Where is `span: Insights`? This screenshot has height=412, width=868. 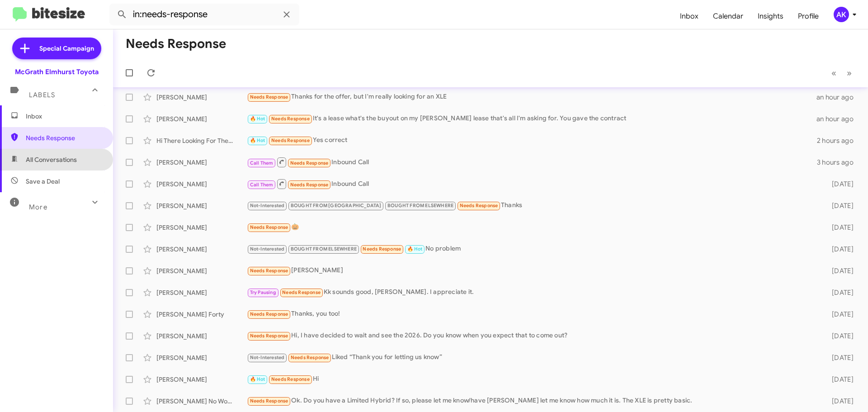
span: Insights is located at coordinates (770, 17).